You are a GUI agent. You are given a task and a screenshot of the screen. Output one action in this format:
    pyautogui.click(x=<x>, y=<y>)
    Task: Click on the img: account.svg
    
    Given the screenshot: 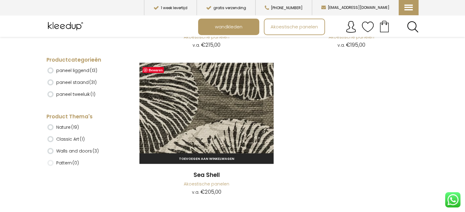 What is the action you would take?
    pyautogui.click(x=351, y=27)
    